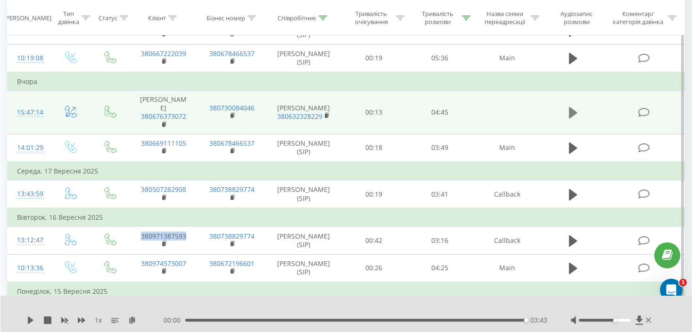 Image resolution: width=692 pixels, height=332 pixels. I want to click on div: Клієнт, so click(157, 17).